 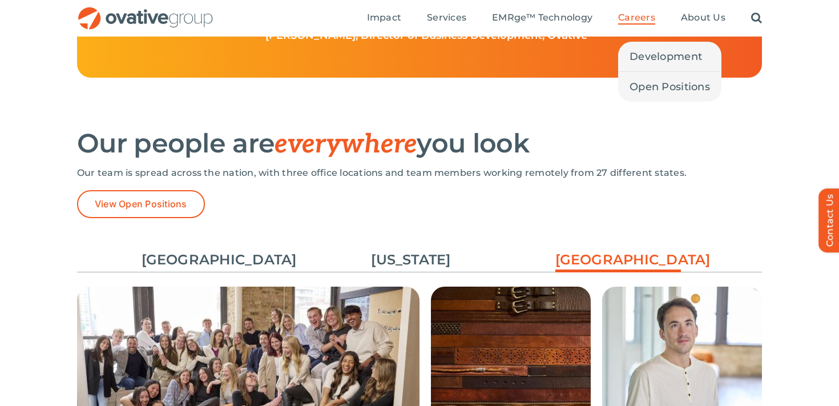 What do you see at coordinates (446, 18) in the screenshot?
I see `span: Services` at bounding box center [446, 18].